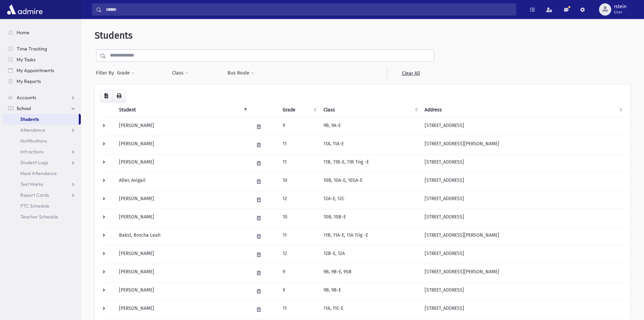 The image size is (644, 320). Describe the element at coordinates (119, 96) in the screenshot. I see `button: Print` at that location.